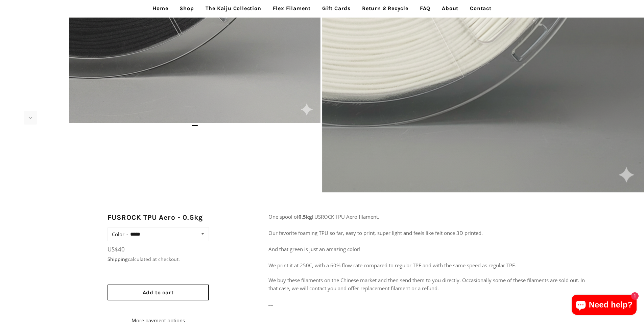  Describe the element at coordinates (158, 292) in the screenshot. I see `button: Add to cart` at that location.